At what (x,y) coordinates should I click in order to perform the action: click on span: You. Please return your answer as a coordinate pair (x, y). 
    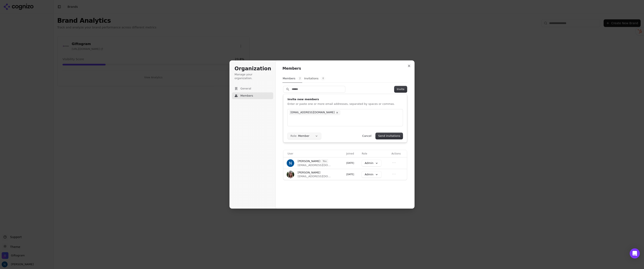
    Looking at the image, I should click on (325, 161).